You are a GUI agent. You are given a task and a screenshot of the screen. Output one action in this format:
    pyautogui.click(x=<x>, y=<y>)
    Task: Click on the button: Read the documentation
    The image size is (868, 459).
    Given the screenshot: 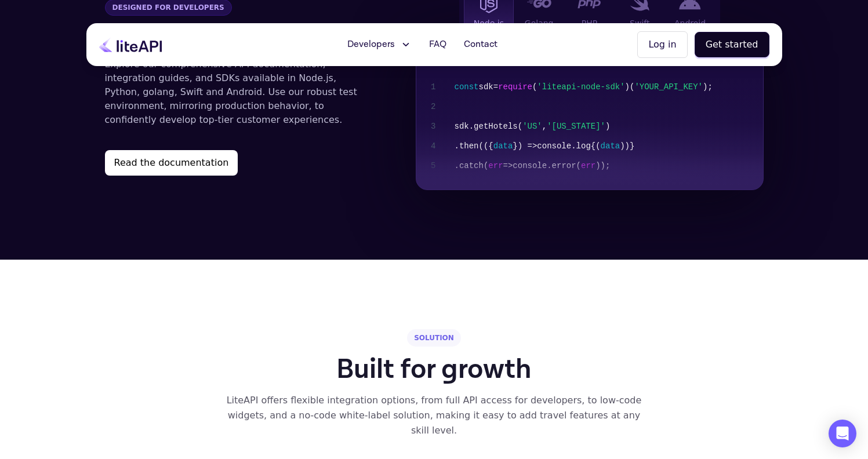 What is the action you would take?
    pyautogui.click(x=171, y=163)
    